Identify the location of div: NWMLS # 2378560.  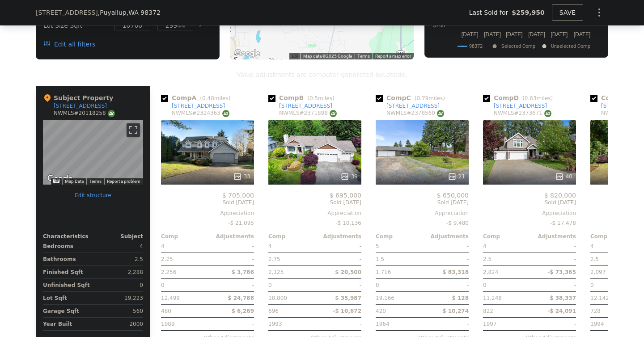
(415, 113).